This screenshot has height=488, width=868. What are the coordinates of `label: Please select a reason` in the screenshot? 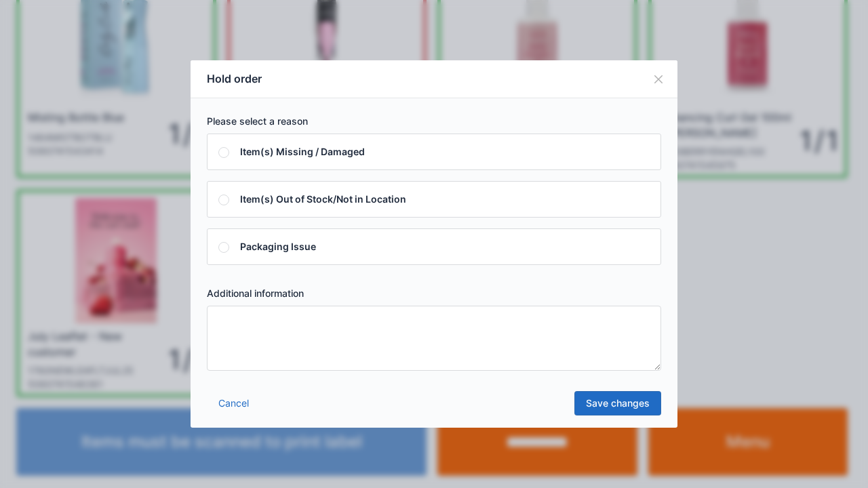 It's located at (434, 121).